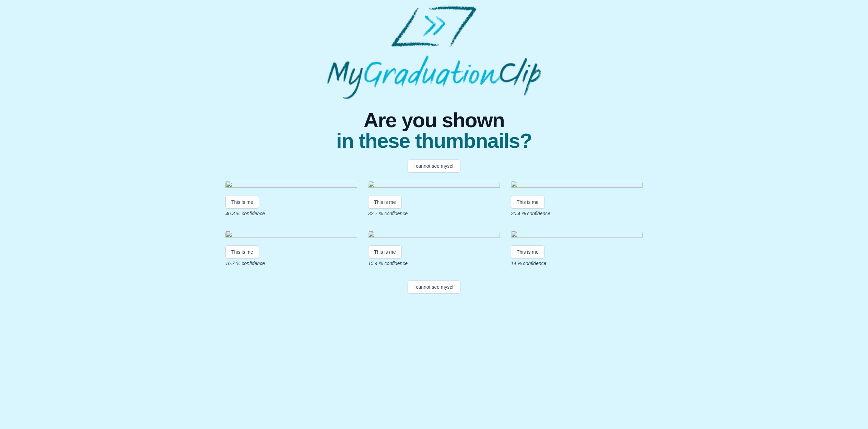  I want to click on p: 15.4 % confidence, so click(434, 264).